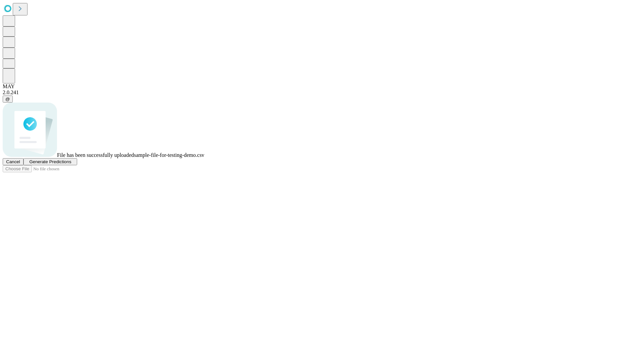 The height and width of the screenshot is (362, 644). I want to click on button: Generate Predictions, so click(50, 162).